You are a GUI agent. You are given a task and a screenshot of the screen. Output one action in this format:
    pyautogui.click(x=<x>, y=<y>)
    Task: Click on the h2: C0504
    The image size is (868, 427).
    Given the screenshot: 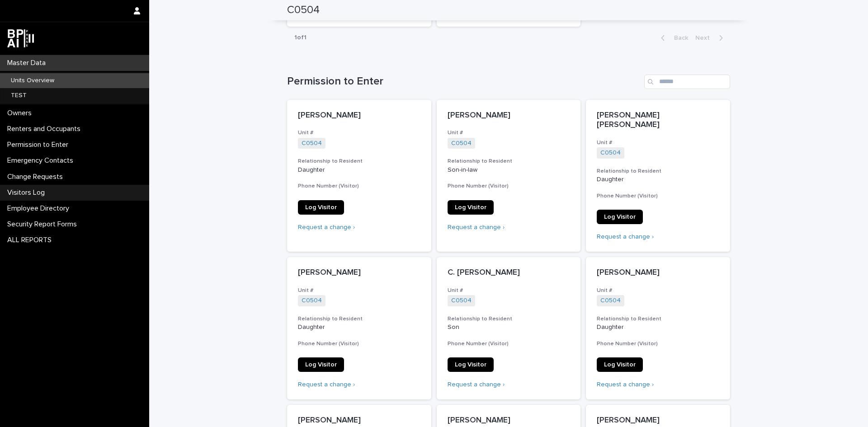 What is the action you would take?
    pyautogui.click(x=303, y=10)
    